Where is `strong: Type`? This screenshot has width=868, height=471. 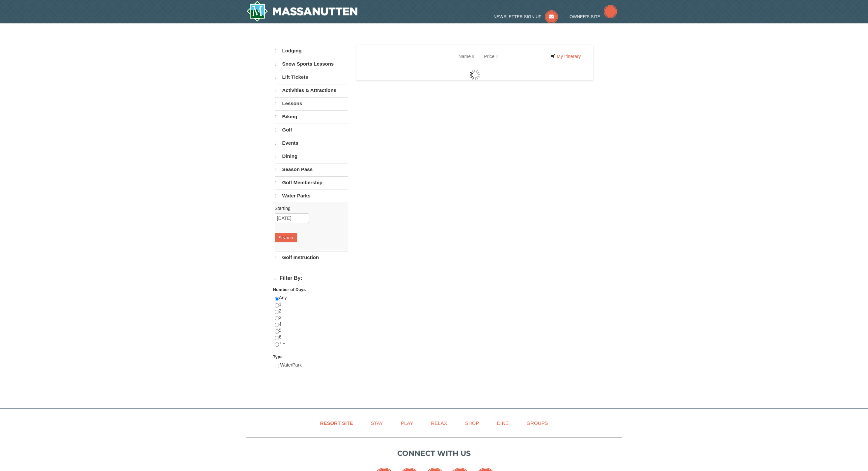 strong: Type is located at coordinates (278, 357).